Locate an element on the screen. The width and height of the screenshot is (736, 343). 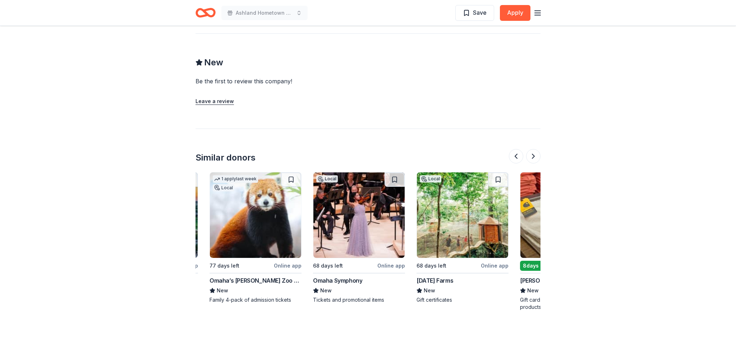
button: Apply is located at coordinates (515, 13).